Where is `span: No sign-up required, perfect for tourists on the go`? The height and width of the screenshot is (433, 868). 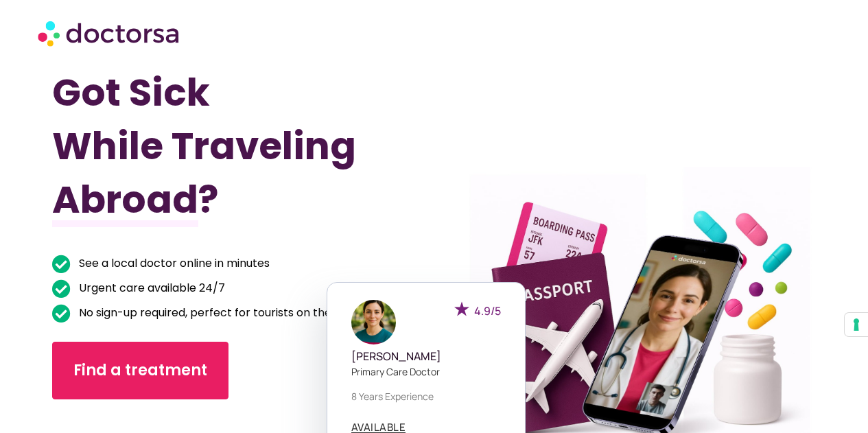 span: No sign-up required, perfect for tourists on the go is located at coordinates (211, 313).